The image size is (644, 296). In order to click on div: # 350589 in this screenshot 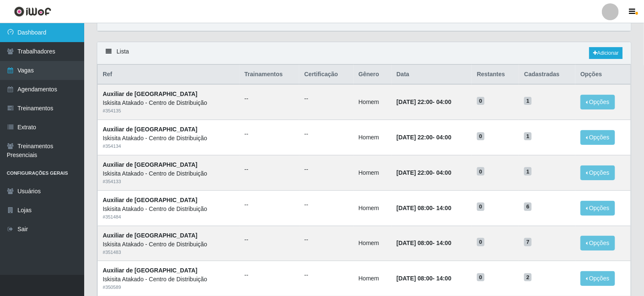, I will do `click(168, 287)`.